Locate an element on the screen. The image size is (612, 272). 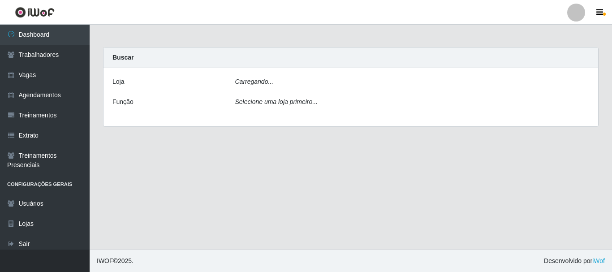
img: CoreUI Logo is located at coordinates (34, 12).